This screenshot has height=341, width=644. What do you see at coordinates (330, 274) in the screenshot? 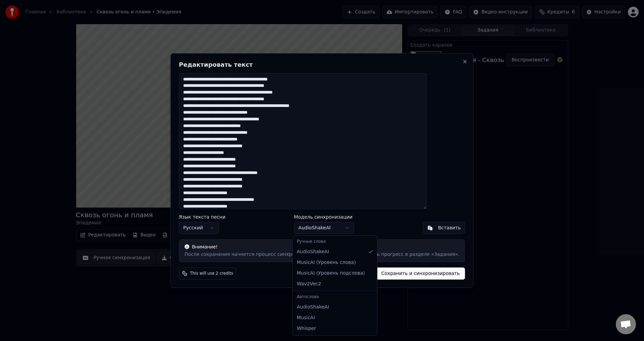
I see `span: MusicAI ( Уровень подслова )` at bounding box center [330, 274].